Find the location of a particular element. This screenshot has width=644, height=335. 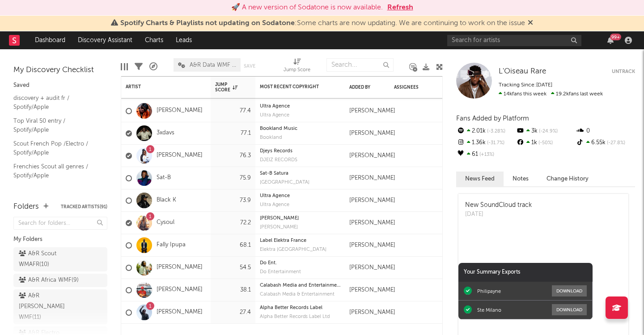

div: label: Do Entertainment is located at coordinates (300, 272).